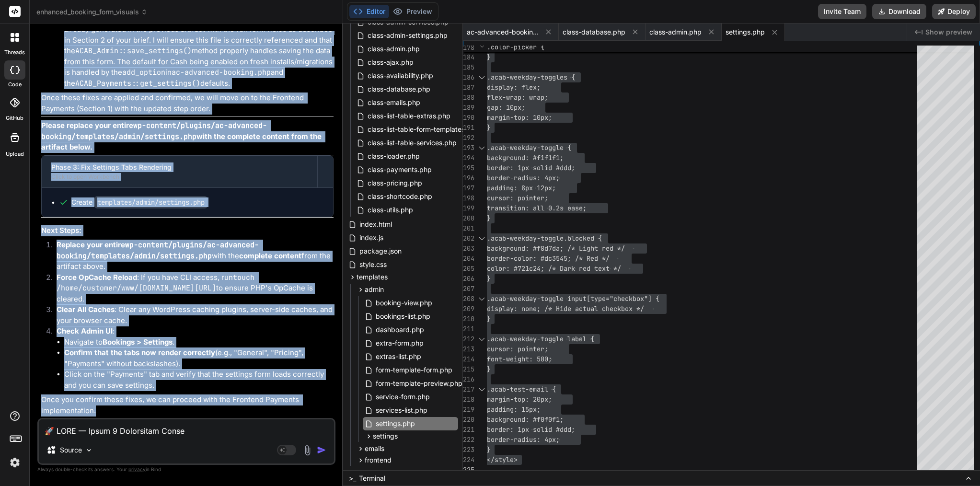 Image resolution: width=980 pixels, height=486 pixels. I want to click on span: gap: 10px;, so click(506, 107).